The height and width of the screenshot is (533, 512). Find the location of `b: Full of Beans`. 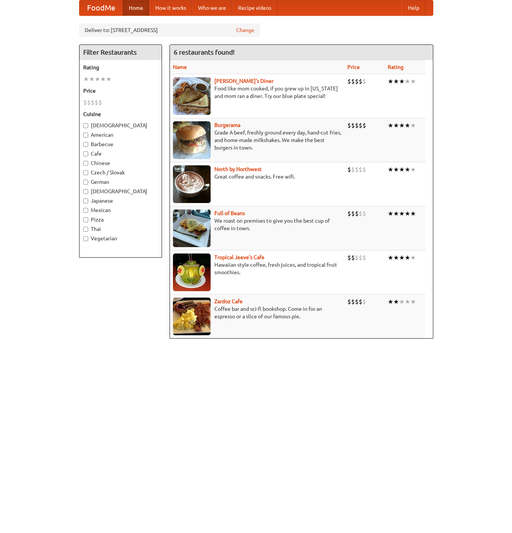

b: Full of Beans is located at coordinates (229, 213).